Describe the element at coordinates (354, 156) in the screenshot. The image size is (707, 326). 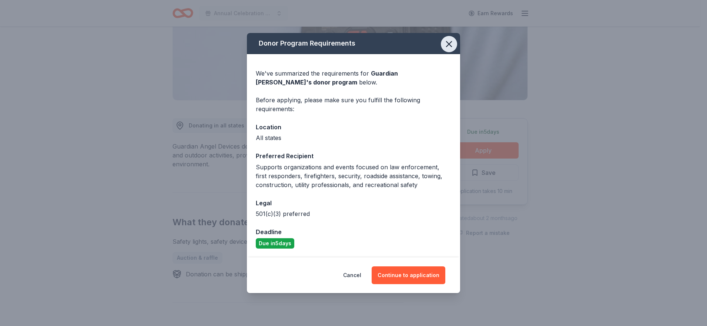
I see `div: Preferred Recipient` at that location.